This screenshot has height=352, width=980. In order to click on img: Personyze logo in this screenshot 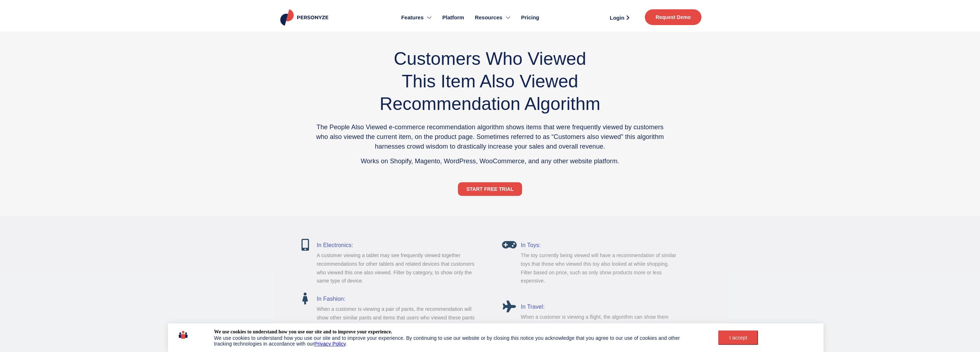, I will do `click(305, 17)`.